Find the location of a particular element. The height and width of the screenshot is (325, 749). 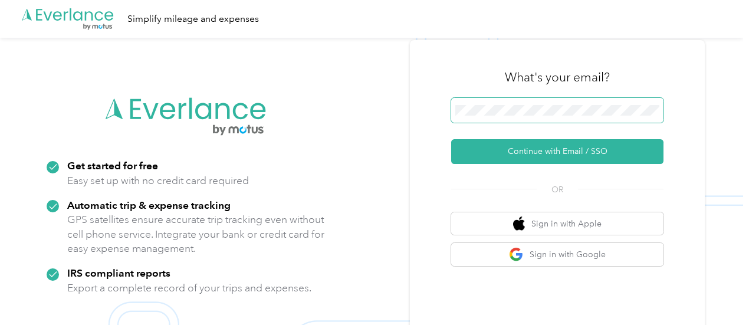

img: apple logo is located at coordinates (519, 224).